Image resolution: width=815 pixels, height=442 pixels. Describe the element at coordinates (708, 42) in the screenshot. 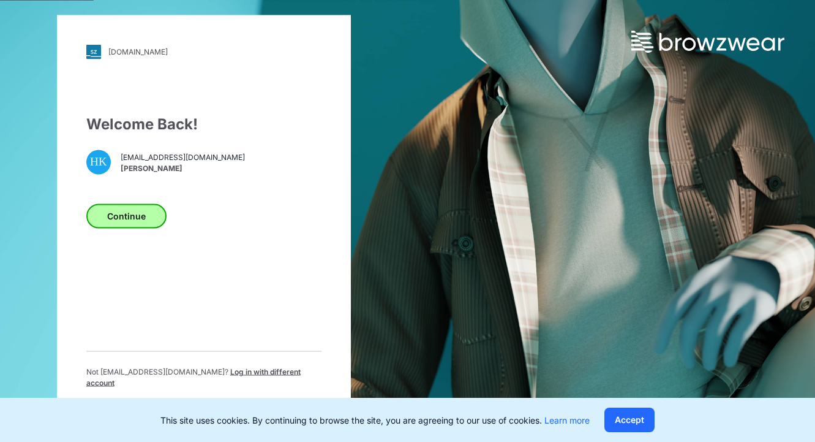

I see `img: browzwear-logo.73288ffb.svg` at that location.